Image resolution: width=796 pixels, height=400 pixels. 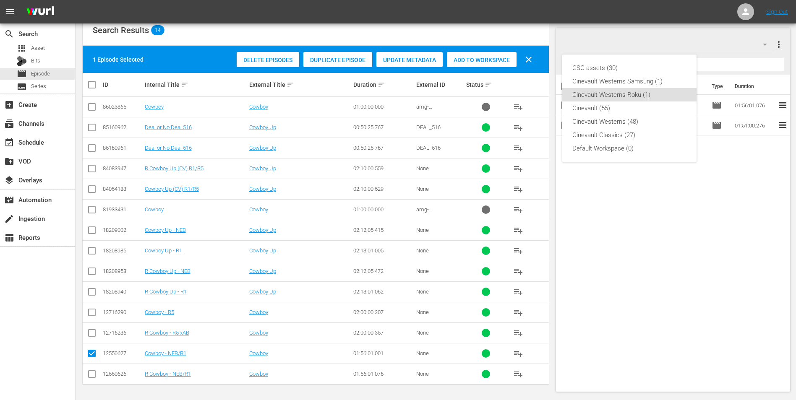 I want to click on div: Cinevault (55), so click(x=629, y=108).